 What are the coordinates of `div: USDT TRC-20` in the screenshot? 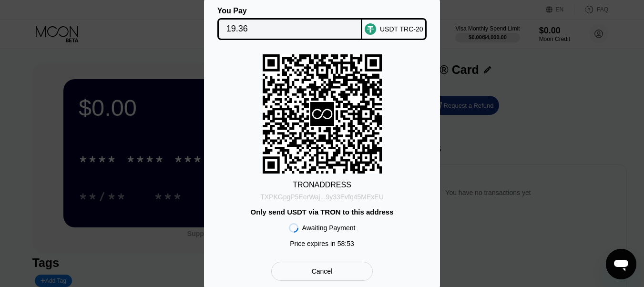 It's located at (402, 29).